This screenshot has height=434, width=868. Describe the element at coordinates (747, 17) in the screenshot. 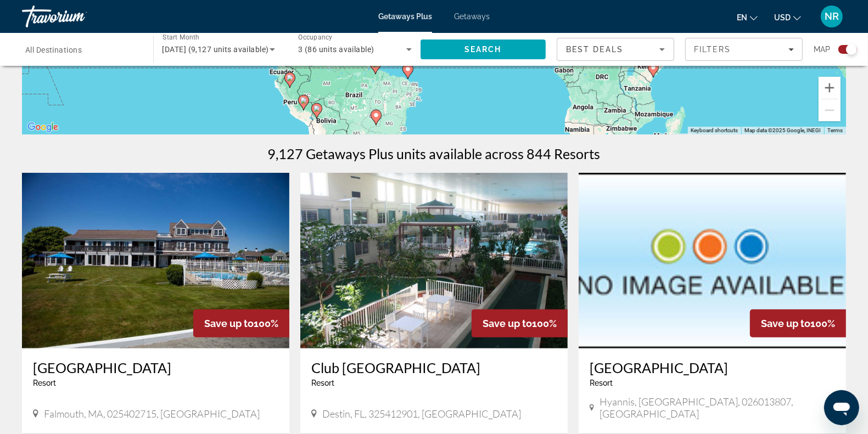

I see `button: Change language` at that location.